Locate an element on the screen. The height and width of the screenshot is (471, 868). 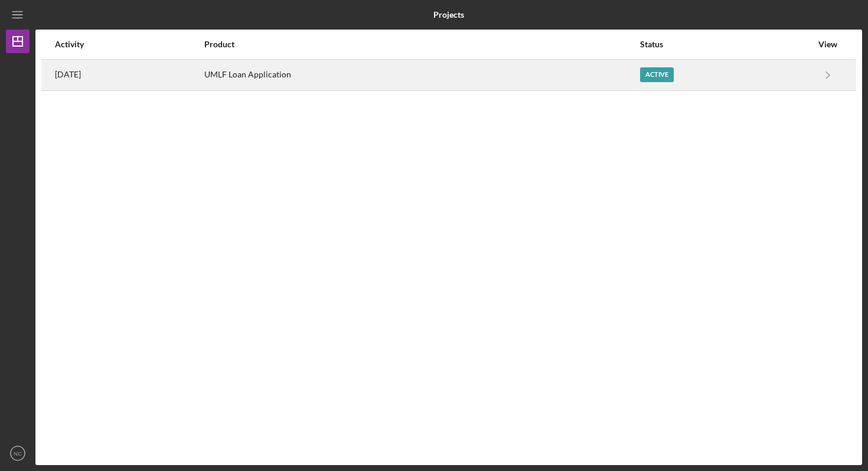
div: UMLF Loan Application is located at coordinates (421, 75).